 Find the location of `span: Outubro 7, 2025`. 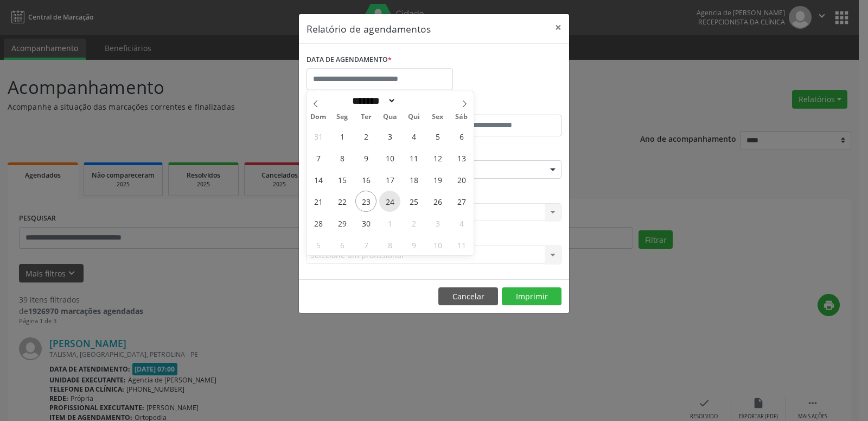

span: Outubro 7, 2025 is located at coordinates (365, 244).